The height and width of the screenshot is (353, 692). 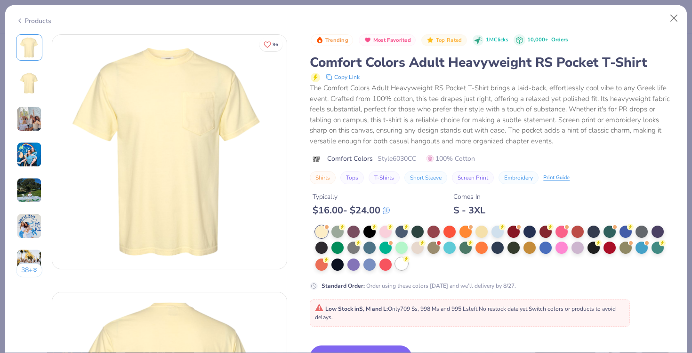 What do you see at coordinates (350, 159) in the screenshot?
I see `span: Comfort Colors` at bounding box center [350, 159].